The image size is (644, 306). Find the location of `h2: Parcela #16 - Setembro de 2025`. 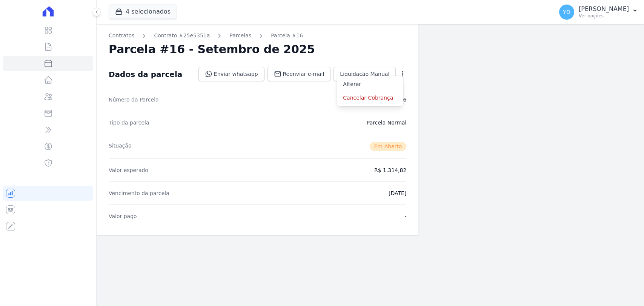

h2: Parcela #16 - Setembro de 2025 is located at coordinates (211, 49).